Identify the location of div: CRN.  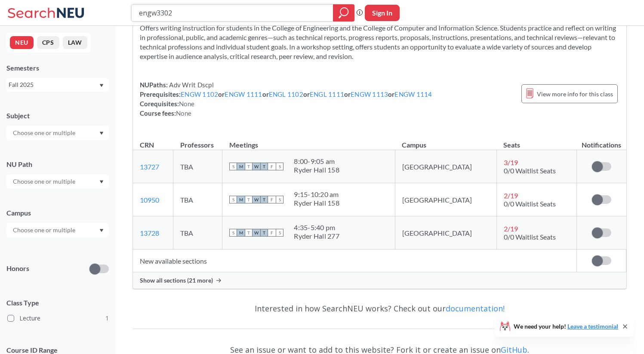
(147, 145).